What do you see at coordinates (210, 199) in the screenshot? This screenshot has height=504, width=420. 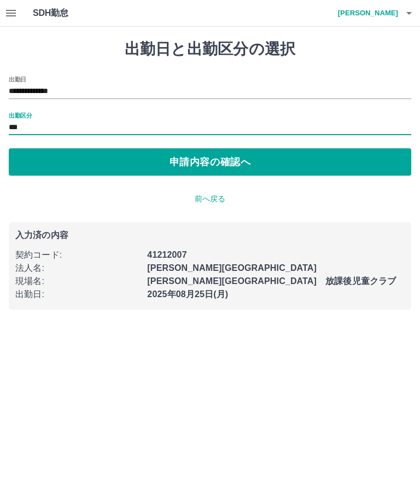 I see `p: 前へ戻る` at bounding box center [210, 199].